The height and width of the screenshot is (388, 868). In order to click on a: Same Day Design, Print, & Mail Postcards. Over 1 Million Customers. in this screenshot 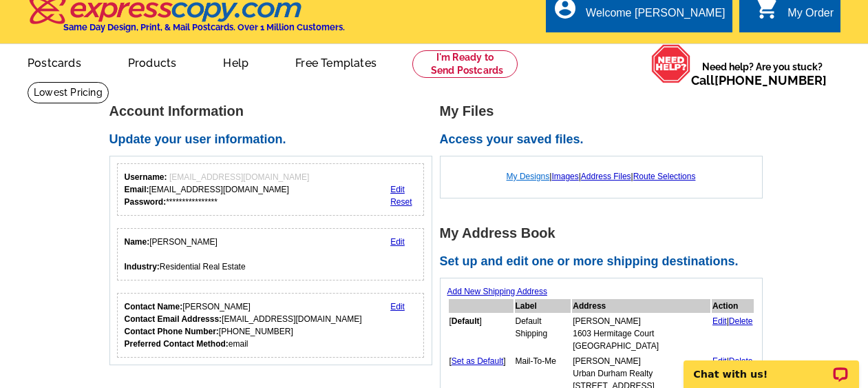, I will do `click(186, 19)`.